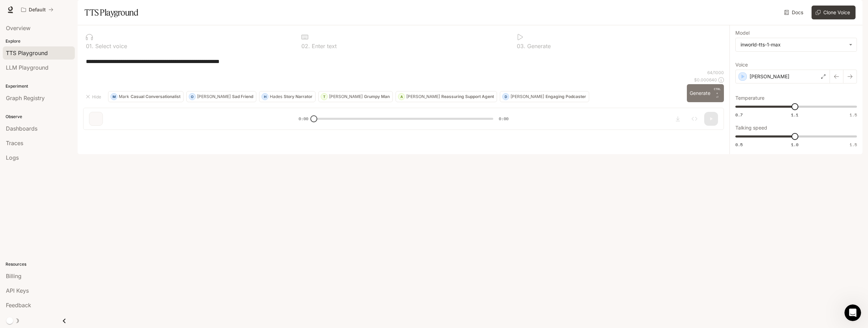  Describe the element at coordinates (468, 97) in the screenshot. I see `p: Reassuring Support Agent` at that location.